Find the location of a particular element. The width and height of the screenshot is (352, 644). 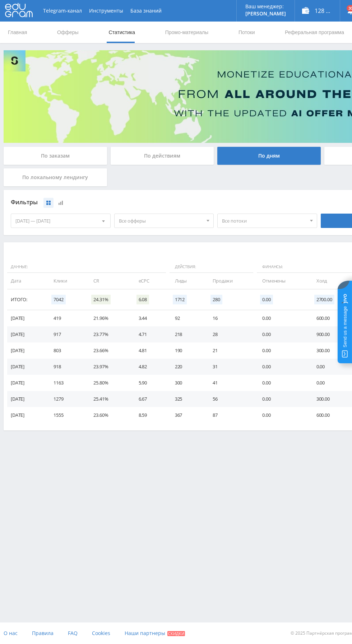

span: 1712 is located at coordinates (180, 300).